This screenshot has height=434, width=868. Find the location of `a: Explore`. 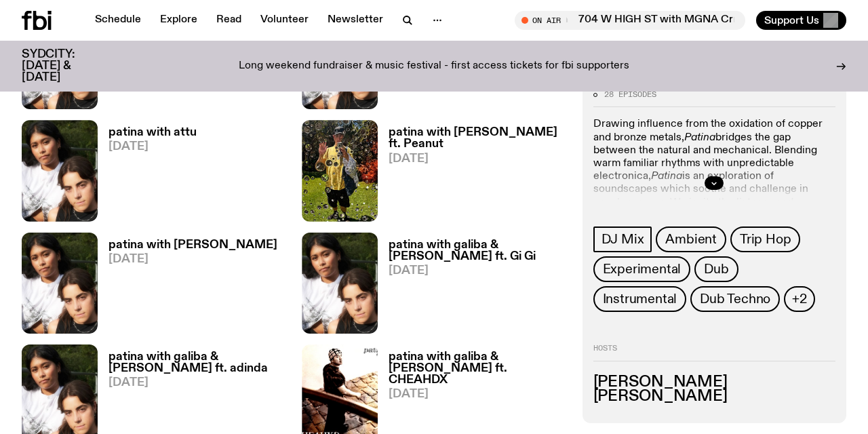

a: Explore is located at coordinates (178, 20).